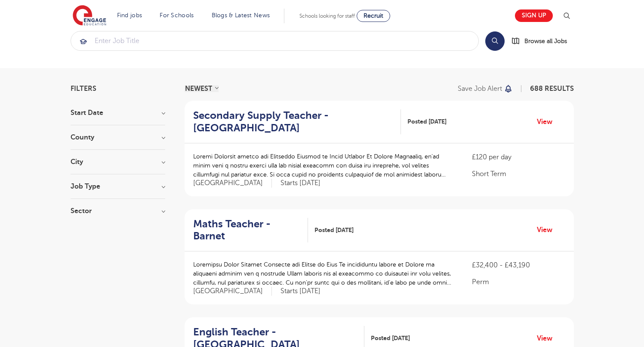 Image resolution: width=644 pixels, height=347 pixels. What do you see at coordinates (534, 15) in the screenshot?
I see `a: Sign up` at bounding box center [534, 15].